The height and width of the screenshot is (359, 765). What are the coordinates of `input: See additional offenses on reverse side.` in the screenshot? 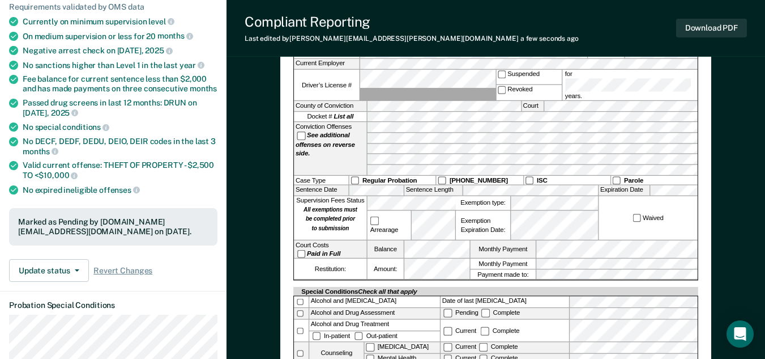 It's located at (301, 135).